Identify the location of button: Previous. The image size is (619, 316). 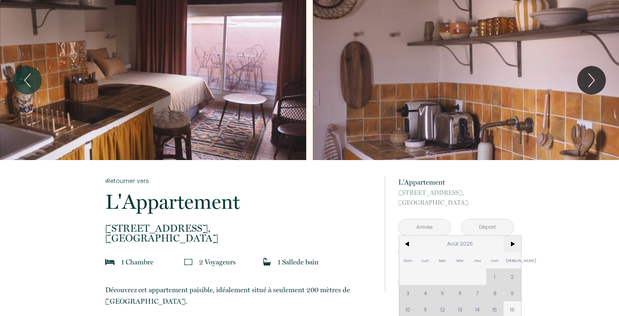
(27, 80).